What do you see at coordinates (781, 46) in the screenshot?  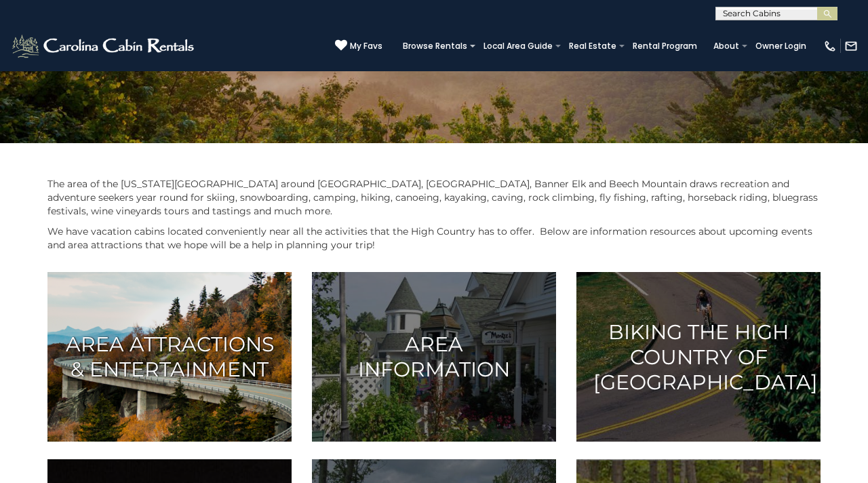 I see `a: Owner Login` at bounding box center [781, 46].